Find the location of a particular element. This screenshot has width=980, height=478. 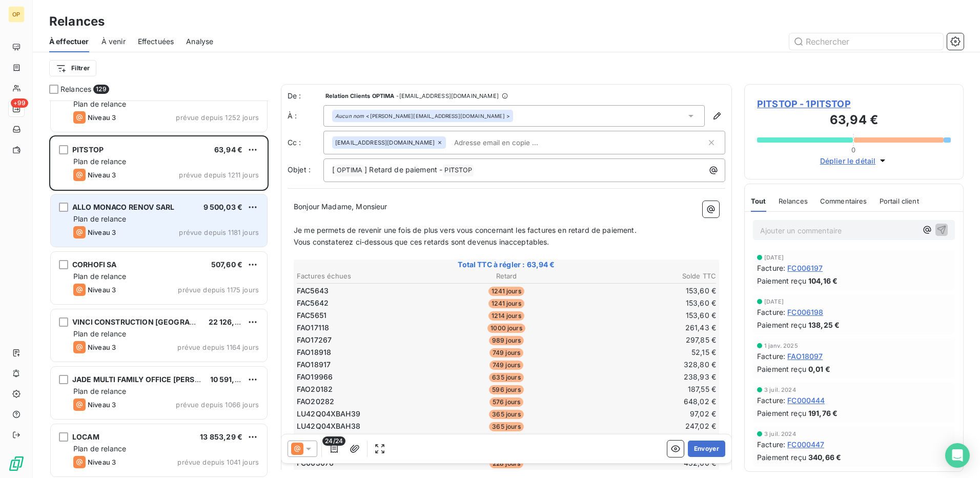

td: 328,80 € is located at coordinates (647, 365).